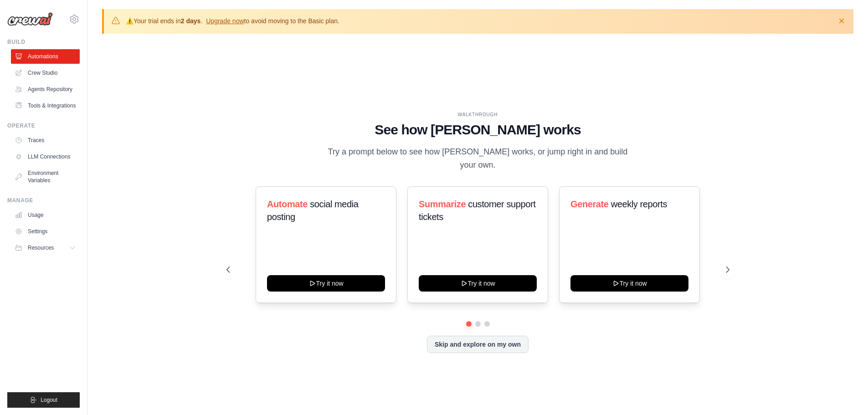 This screenshot has width=868, height=415. Describe the element at coordinates (30, 19) in the screenshot. I see `img: Logo` at that location.